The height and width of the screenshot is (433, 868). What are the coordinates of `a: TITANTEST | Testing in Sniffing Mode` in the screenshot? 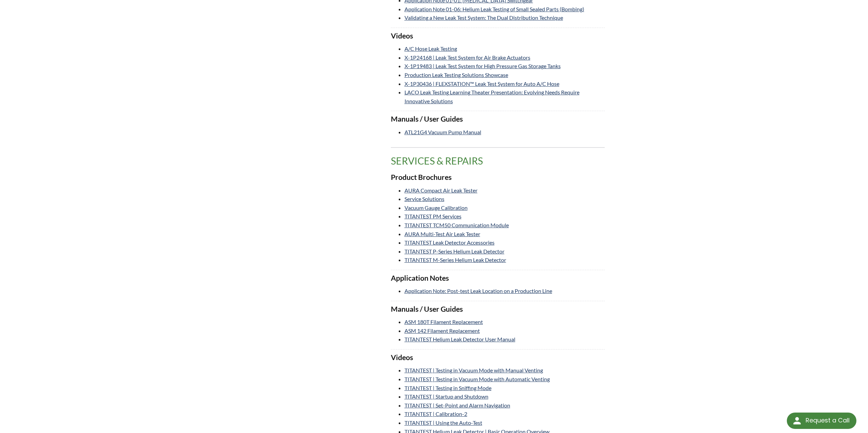 It's located at (447, 387).